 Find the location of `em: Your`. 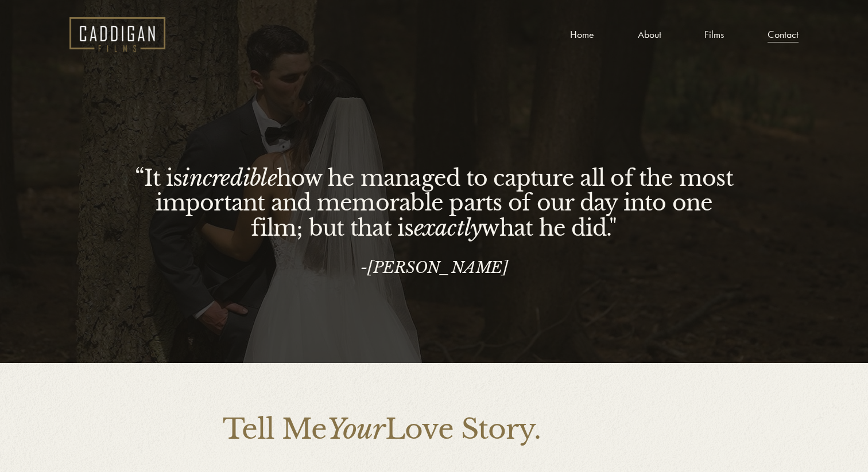

em: Your is located at coordinates (356, 429).